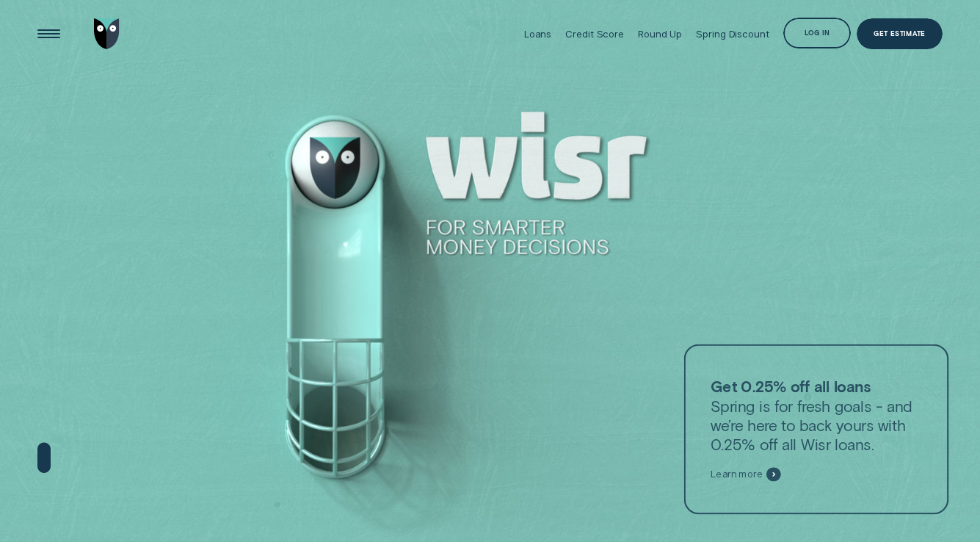 This screenshot has height=542, width=980. Describe the element at coordinates (899, 33) in the screenshot. I see `a: Get Estimate` at that location.